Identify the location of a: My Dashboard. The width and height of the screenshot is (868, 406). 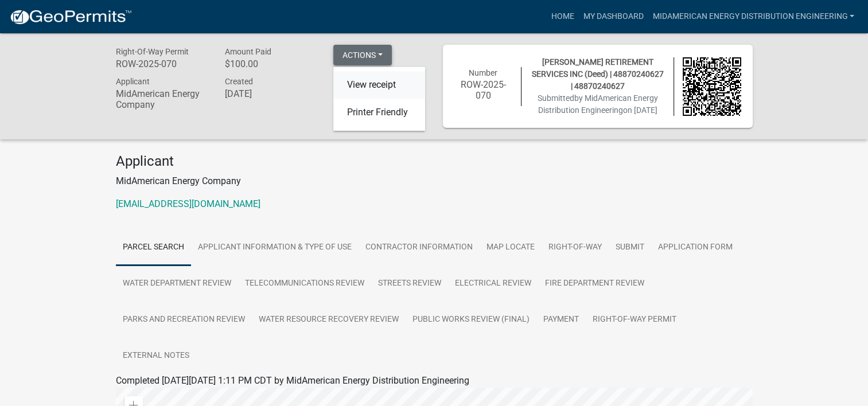
(613, 17).